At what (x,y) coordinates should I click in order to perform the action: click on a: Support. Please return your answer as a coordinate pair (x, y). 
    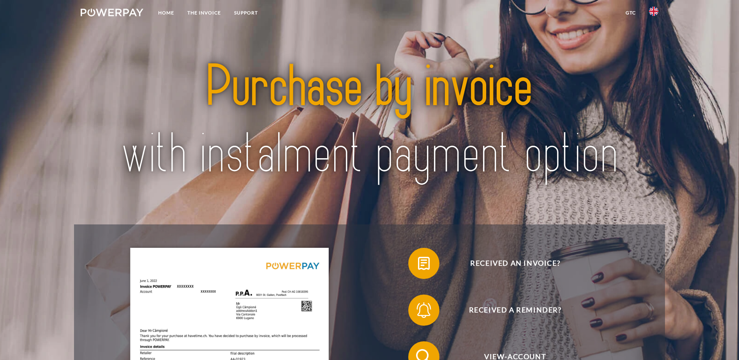
    Looking at the image, I should click on (246, 13).